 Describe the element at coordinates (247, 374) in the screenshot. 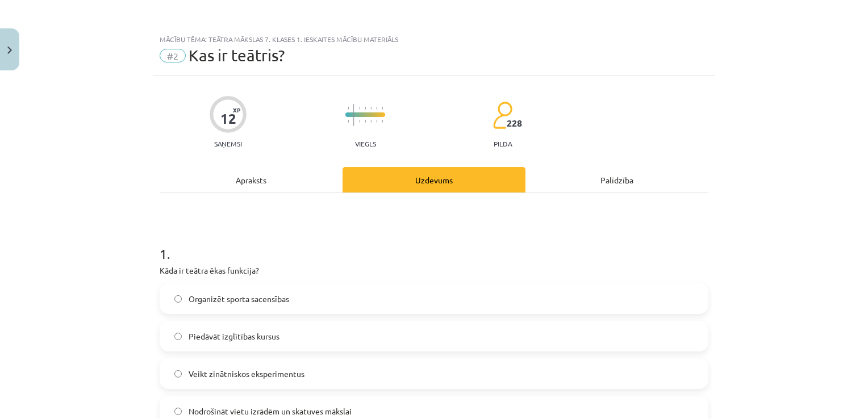

I see `span: Veikt zinātniskos eksperimentus` at that location.